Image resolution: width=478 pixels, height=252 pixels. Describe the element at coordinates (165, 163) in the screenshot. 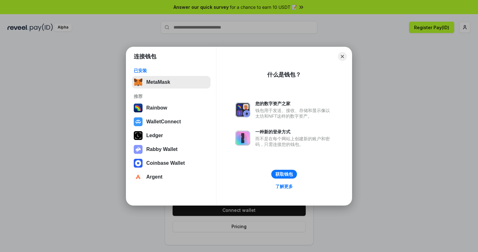

I see `div: Coinbase Wallet` at that location.